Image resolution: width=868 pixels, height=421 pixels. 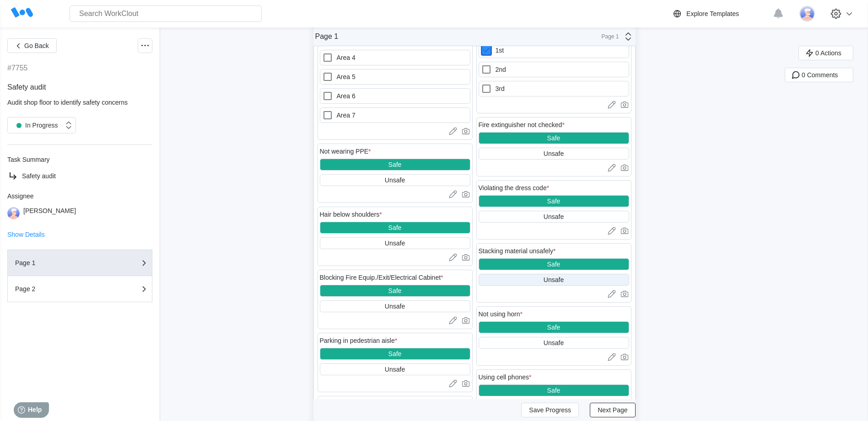 I want to click on div: Task Summary, so click(x=79, y=159).